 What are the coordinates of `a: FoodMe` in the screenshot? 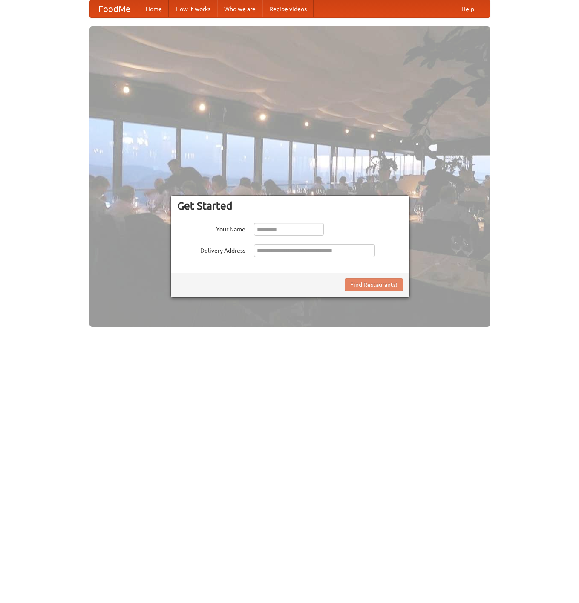 It's located at (114, 9).